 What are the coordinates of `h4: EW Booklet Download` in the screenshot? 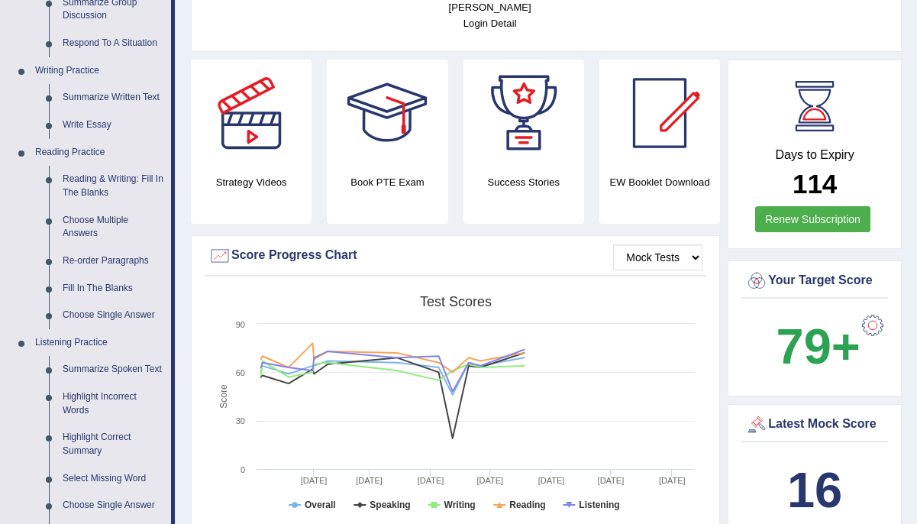 It's located at (660, 182).